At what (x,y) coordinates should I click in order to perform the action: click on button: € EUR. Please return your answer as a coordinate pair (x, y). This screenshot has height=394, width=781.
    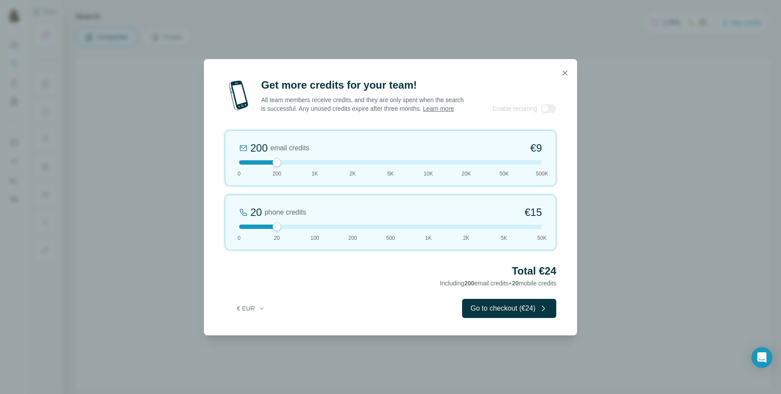
    Looking at the image, I should click on (251, 308).